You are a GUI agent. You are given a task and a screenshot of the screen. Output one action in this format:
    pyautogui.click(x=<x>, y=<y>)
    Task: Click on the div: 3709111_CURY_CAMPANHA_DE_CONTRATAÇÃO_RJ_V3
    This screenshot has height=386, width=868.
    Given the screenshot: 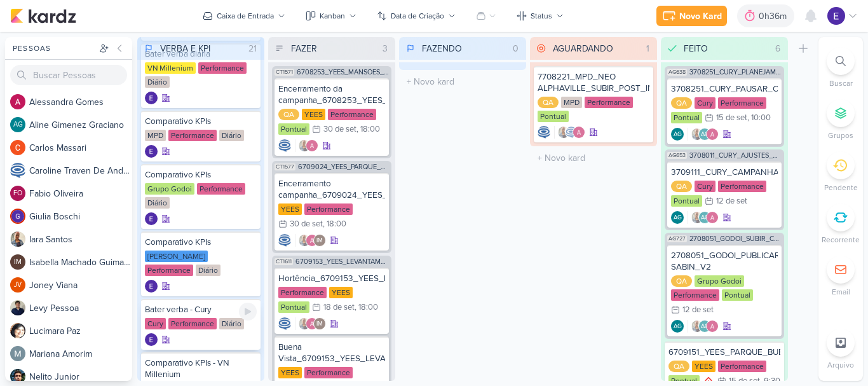 What is the action you would take?
    pyautogui.click(x=725, y=172)
    